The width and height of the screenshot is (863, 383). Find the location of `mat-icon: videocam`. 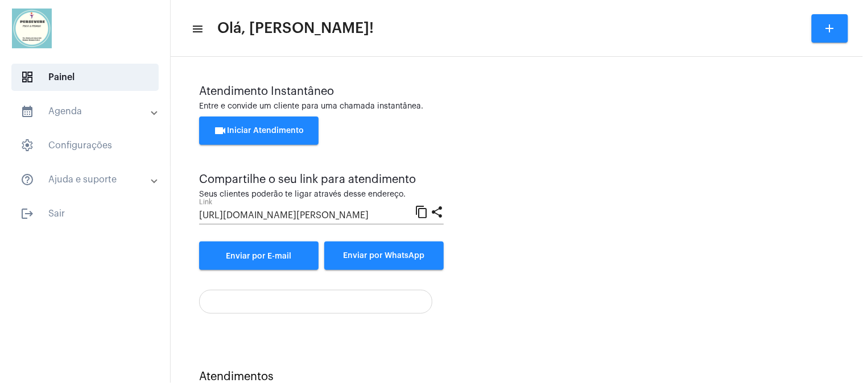

mat-icon: videocam is located at coordinates (221, 131).